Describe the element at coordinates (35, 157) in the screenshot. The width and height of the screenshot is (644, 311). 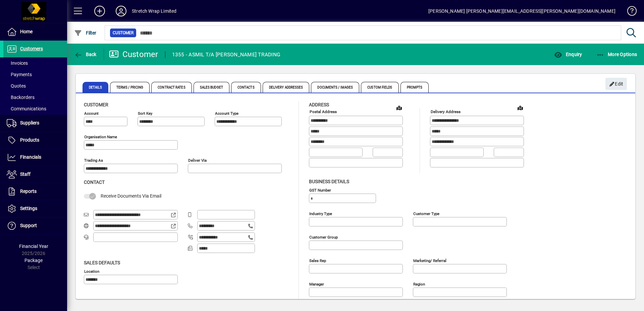
I see `a: Financials` at that location.